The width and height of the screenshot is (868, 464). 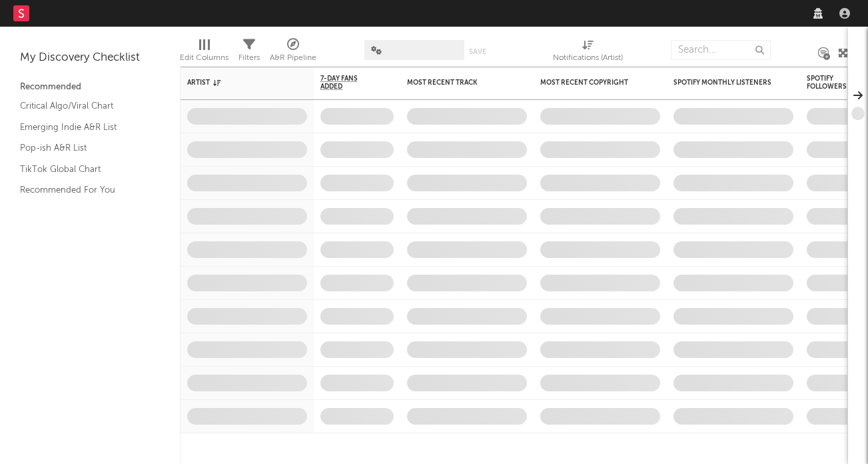 I want to click on div: Recommended, so click(x=90, y=87).